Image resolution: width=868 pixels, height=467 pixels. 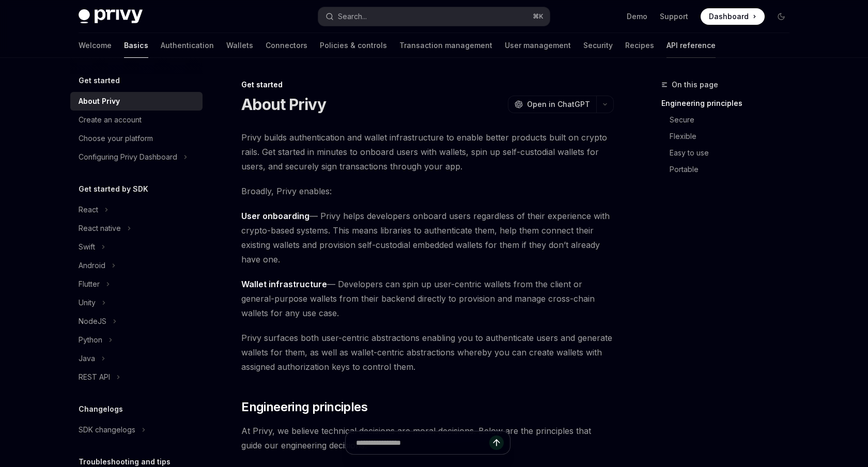 What do you see at coordinates (136, 45) in the screenshot?
I see `a: Basics` at bounding box center [136, 45].